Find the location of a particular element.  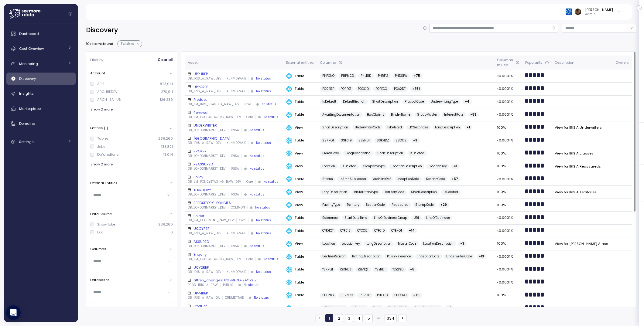

span: PHPMCD is located at coordinates (348, 76).